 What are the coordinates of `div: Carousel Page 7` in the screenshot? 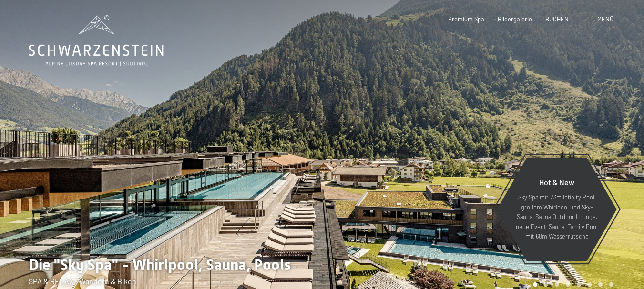 It's located at (600, 284).